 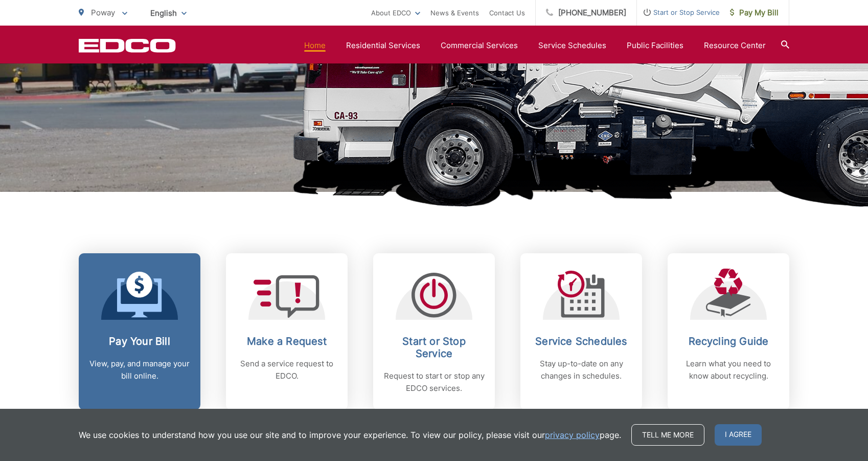 I want to click on p: Request to start or stop any EDCO services., so click(x=434, y=382).